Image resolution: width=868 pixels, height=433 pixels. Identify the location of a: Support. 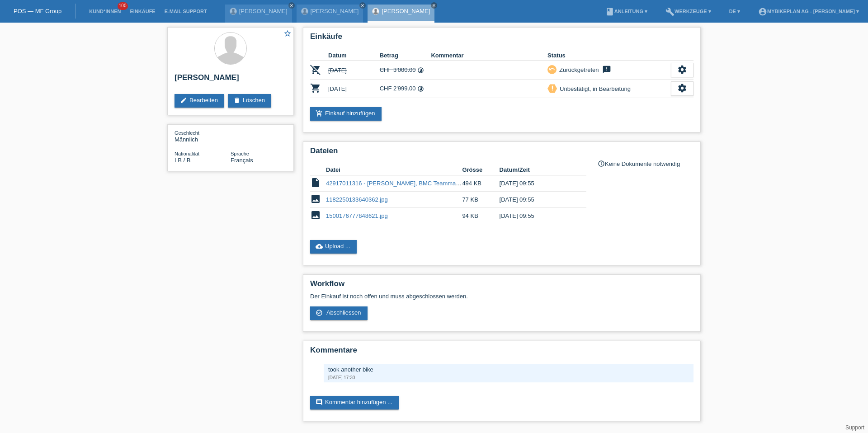
(855, 428).